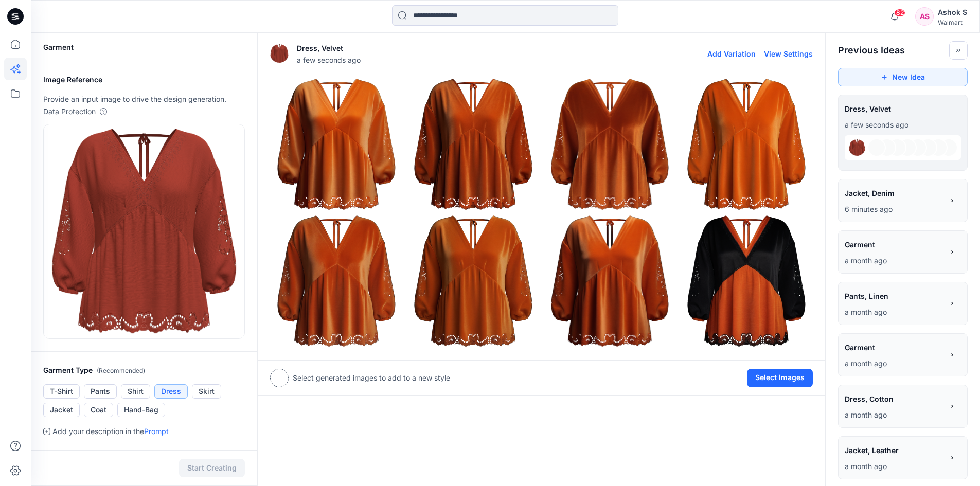 The height and width of the screenshot is (486, 980). Describe the element at coordinates (893, 399) in the screenshot. I see `span: Dress, Cotton` at that location.